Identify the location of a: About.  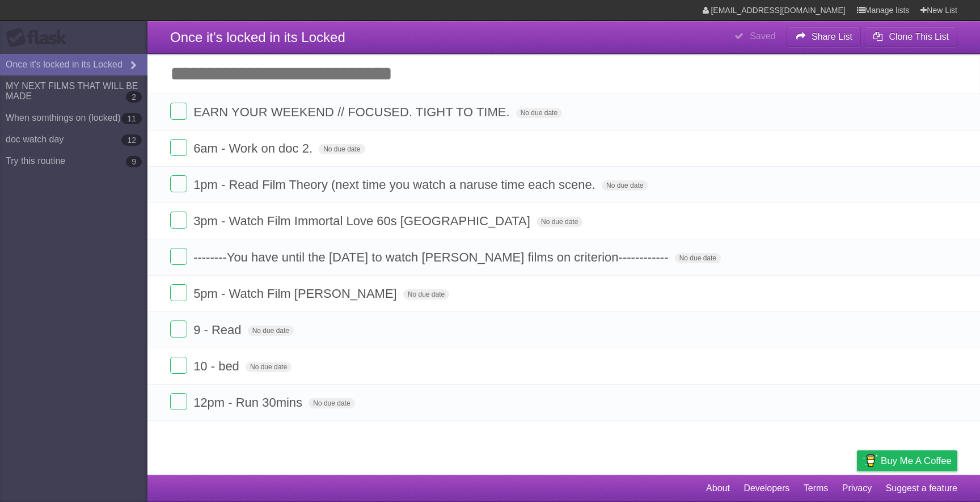
(718, 489).